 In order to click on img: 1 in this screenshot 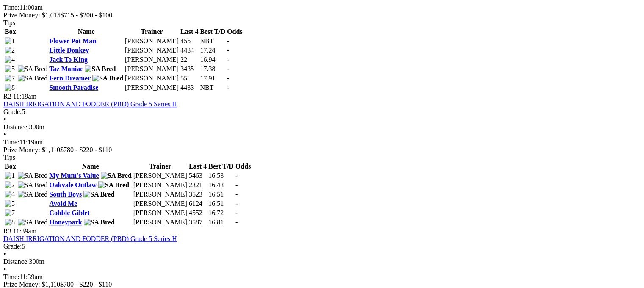, I will do `click(10, 41)`.